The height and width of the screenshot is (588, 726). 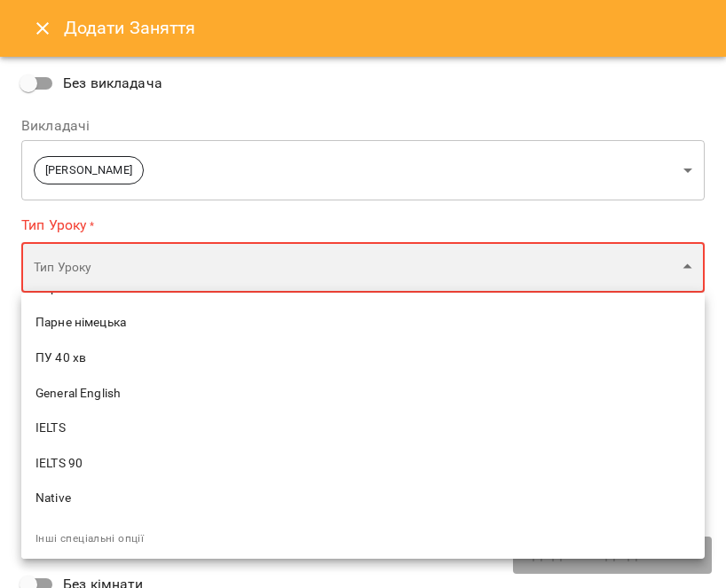 I want to click on span: Native, so click(x=363, y=499).